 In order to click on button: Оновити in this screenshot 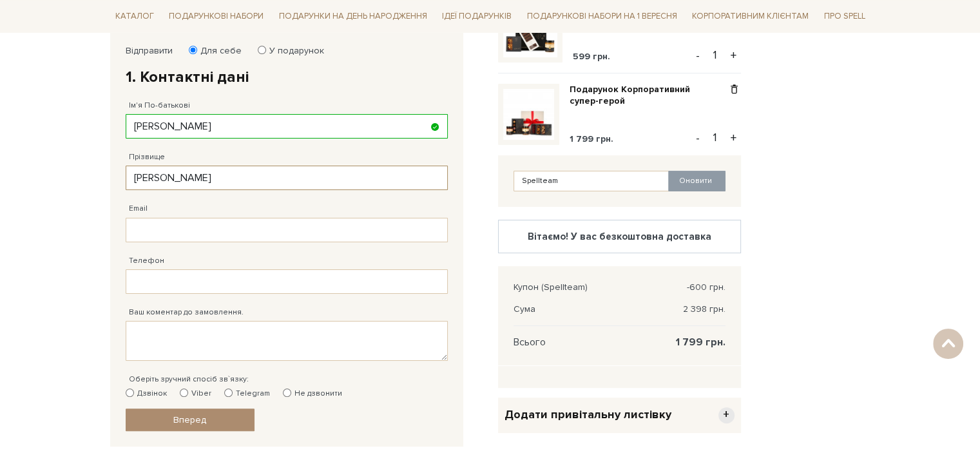, I will do `click(697, 181)`.